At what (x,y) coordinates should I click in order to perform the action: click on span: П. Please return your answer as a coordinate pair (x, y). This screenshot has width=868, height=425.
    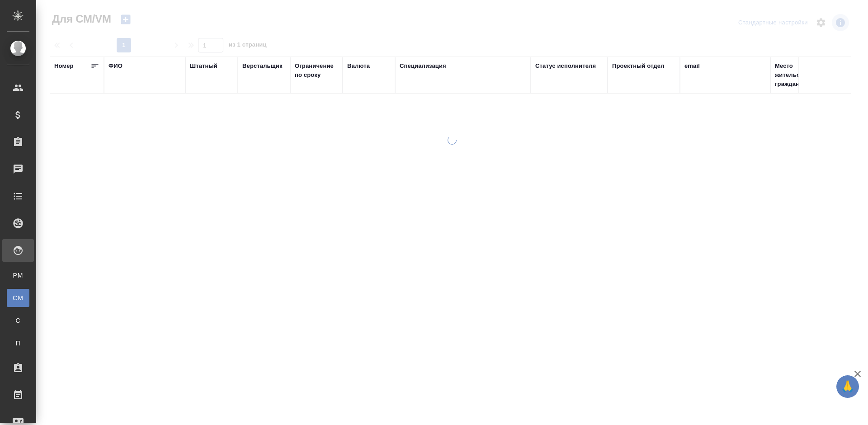
    Looking at the image, I should click on (18, 343).